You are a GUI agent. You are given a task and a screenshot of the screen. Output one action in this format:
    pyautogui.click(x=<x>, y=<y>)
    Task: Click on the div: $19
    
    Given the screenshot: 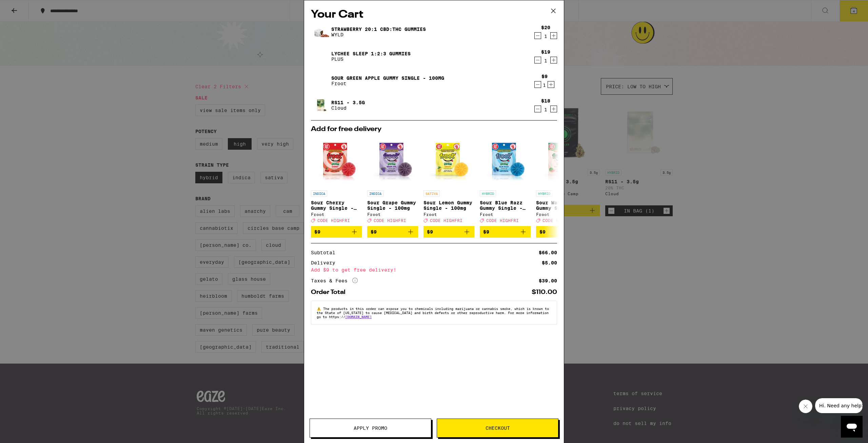 What is the action you would take?
    pyautogui.click(x=545, y=52)
    